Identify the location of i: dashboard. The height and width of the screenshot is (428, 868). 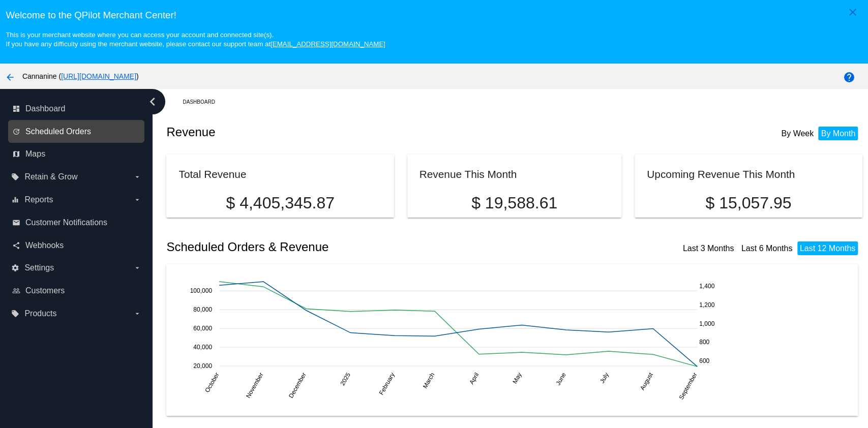
(16, 109).